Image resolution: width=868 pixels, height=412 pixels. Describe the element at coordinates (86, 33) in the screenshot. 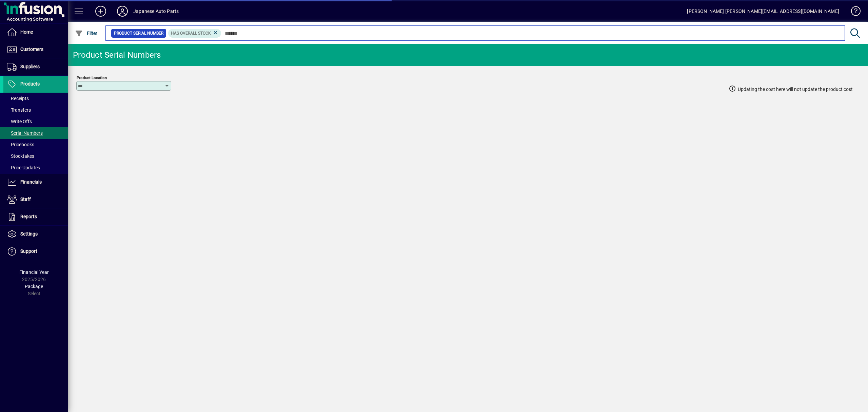

I see `button: Filter` at that location.